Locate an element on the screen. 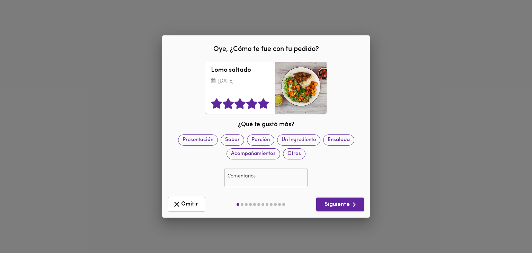 The height and width of the screenshot is (253, 532). div: Otros is located at coordinates (294, 153).